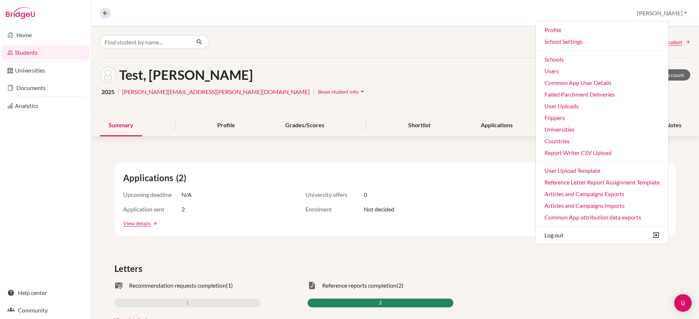  I want to click on span: N/A, so click(187, 195).